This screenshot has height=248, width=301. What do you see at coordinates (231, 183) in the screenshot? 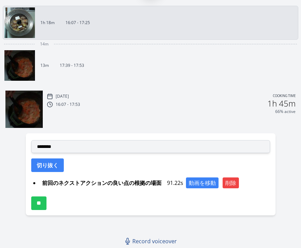
I see `button: 削除` at bounding box center [231, 183].